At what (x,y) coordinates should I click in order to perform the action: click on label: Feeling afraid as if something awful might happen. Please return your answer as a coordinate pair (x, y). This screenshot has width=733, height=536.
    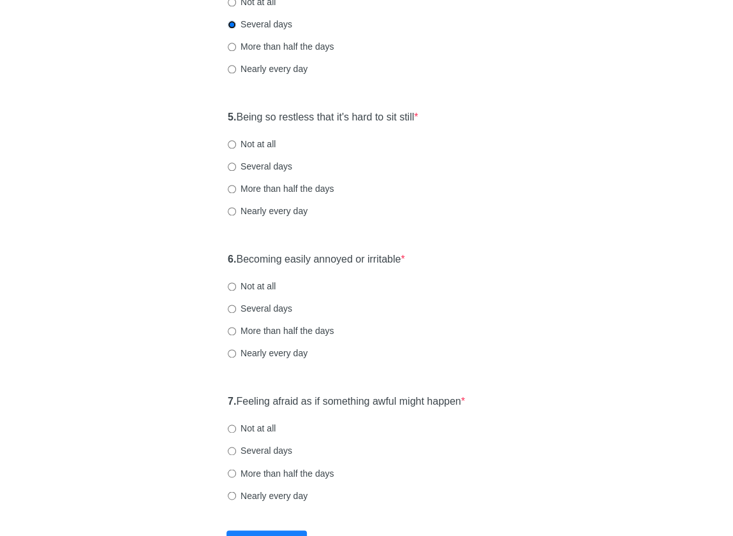
    Looking at the image, I should click on (346, 402).